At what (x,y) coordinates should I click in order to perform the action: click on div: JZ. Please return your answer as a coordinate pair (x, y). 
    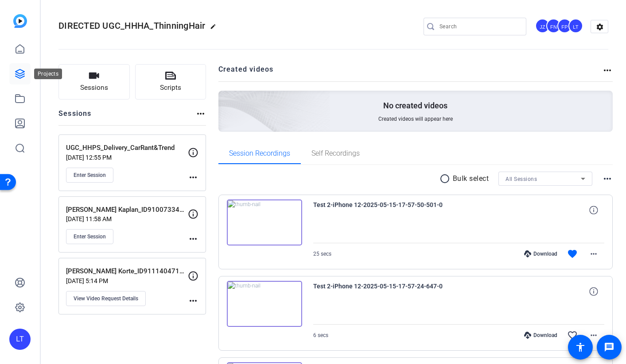
    Looking at the image, I should click on (542, 25).